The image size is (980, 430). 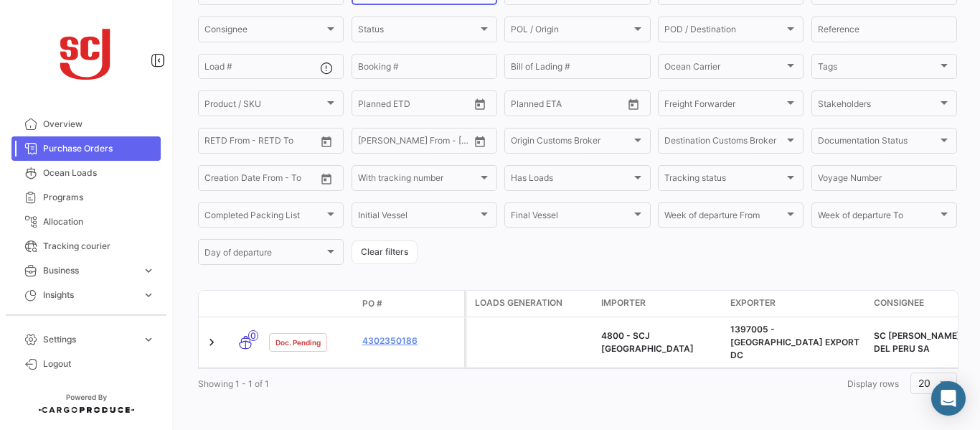 What do you see at coordinates (99, 363) in the screenshot?
I see `span: Logout` at bounding box center [99, 363].